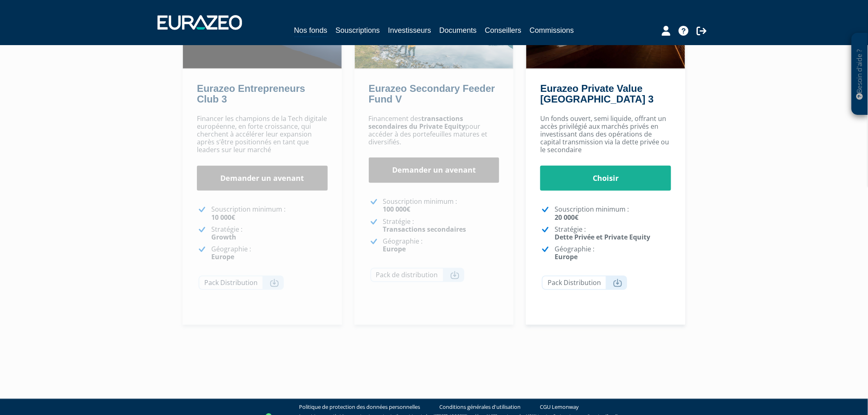 The image size is (868, 415). Describe the element at coordinates (409, 30) in the screenshot. I see `a: Investisseurs` at that location.